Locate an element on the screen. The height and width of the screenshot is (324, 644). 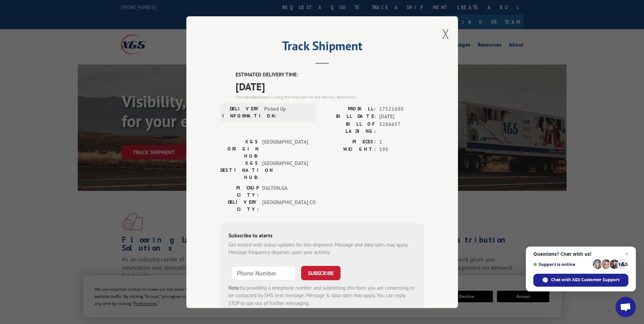
span: 195 is located at coordinates (402, 149).